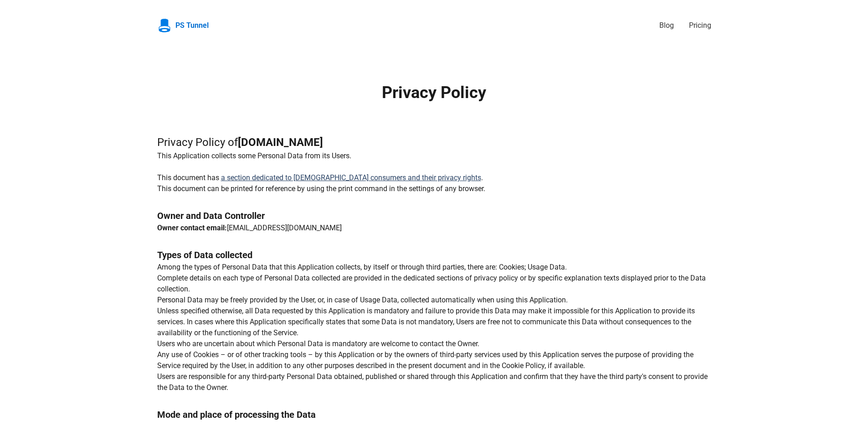 The image size is (868, 431). I want to click on b: Owner contact email:, so click(192, 227).